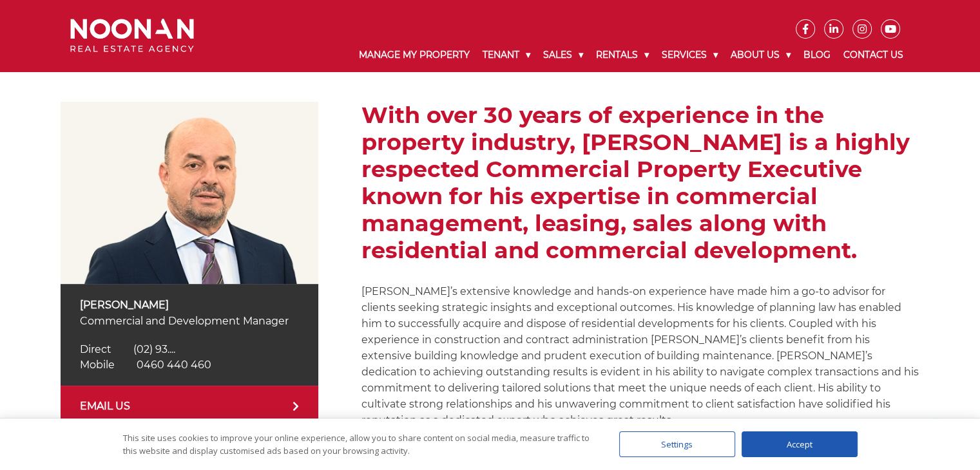  What do you see at coordinates (873, 55) in the screenshot?
I see `a: Contact Us` at bounding box center [873, 55].